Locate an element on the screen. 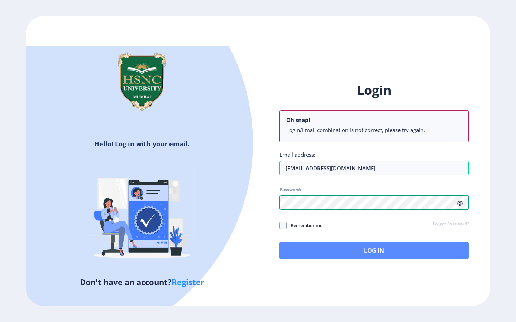  h1: Login is located at coordinates (374, 90).